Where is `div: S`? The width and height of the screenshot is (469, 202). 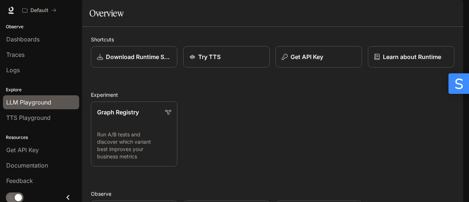 div: S is located at coordinates (459, 84).